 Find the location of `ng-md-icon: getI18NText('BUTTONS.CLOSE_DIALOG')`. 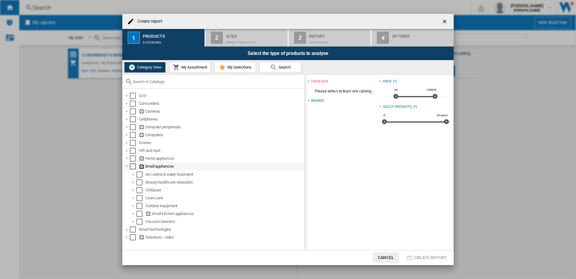

ng-md-icon: getI18NText('BUTTONS.CLOSE_DIALOG') is located at coordinates (445, 22).